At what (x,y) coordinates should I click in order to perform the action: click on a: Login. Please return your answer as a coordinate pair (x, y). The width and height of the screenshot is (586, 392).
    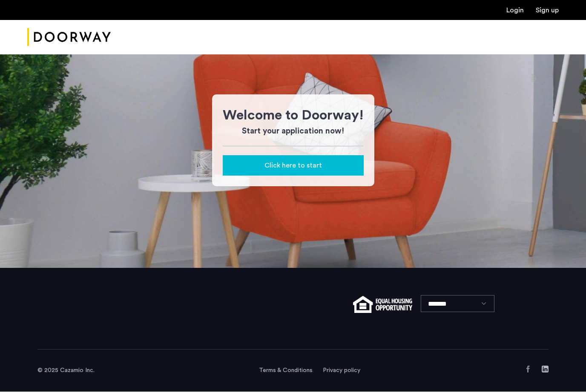
    Looking at the image, I should click on (515, 11).